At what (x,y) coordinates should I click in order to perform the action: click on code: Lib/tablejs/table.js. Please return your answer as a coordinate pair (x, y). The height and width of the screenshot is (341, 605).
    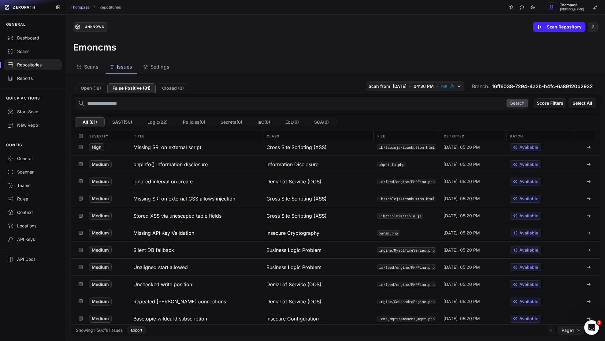
    Looking at the image, I should click on (400, 216).